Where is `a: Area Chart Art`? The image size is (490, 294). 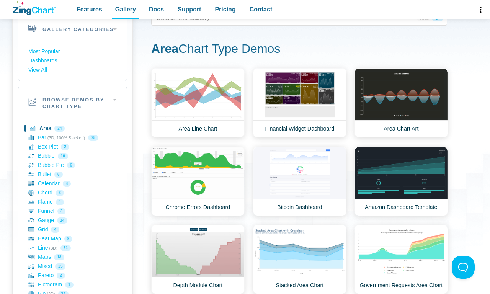 a: Area Chart Art is located at coordinates (401, 103).